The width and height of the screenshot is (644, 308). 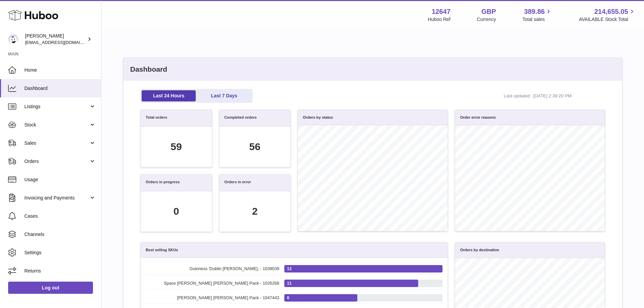 I want to click on span: Usage, so click(x=60, y=180).